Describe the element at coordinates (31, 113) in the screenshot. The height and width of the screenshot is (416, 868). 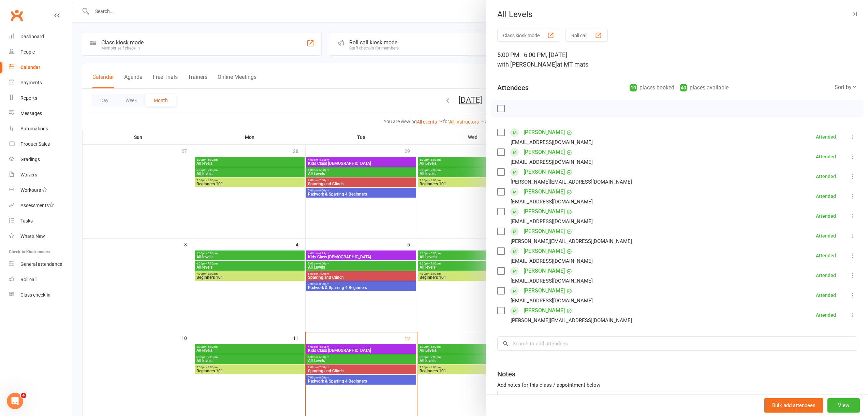
I see `div: Messages` at that location.